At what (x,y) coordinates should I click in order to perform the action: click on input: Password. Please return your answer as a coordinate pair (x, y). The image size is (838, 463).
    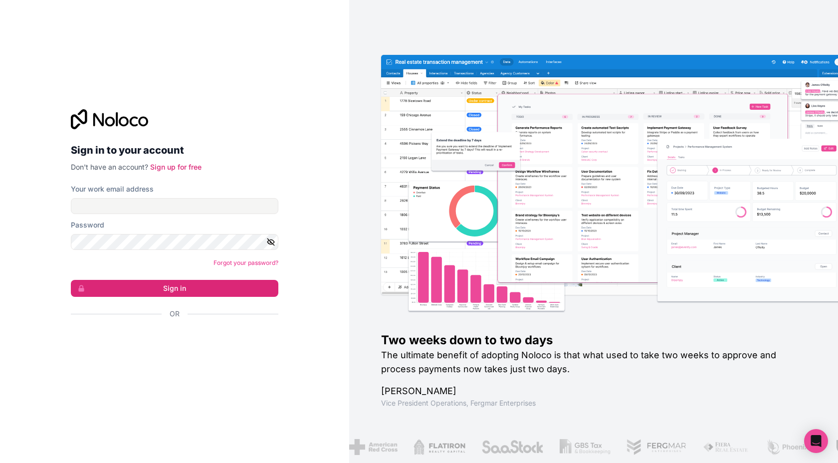
    Looking at the image, I should click on (175, 242).